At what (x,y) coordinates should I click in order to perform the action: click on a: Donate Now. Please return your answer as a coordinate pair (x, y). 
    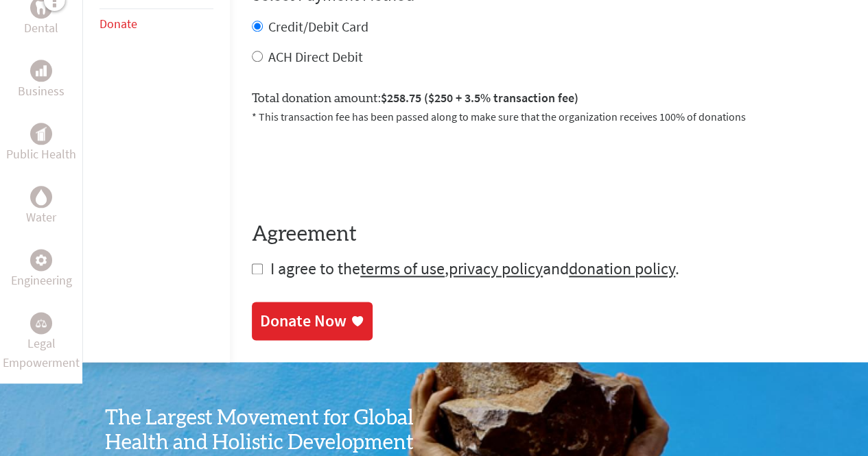
    Looking at the image, I should click on (312, 321).